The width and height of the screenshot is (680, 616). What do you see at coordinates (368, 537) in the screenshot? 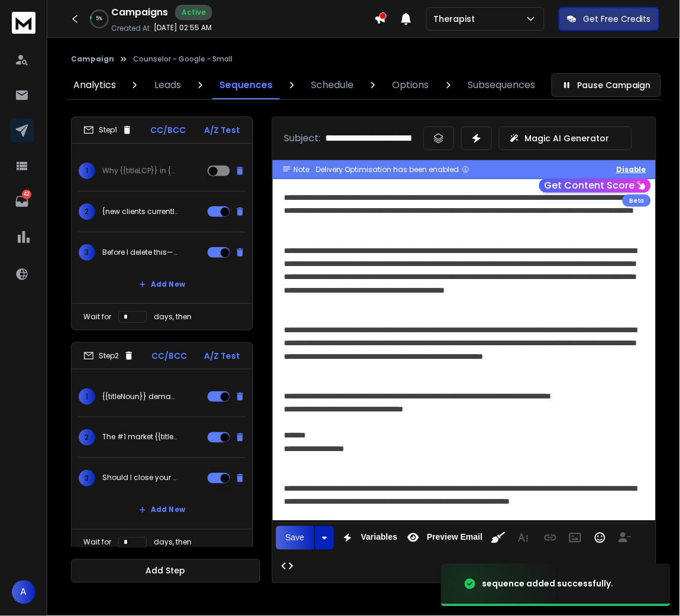
I see `button: Variables` at bounding box center [368, 537].